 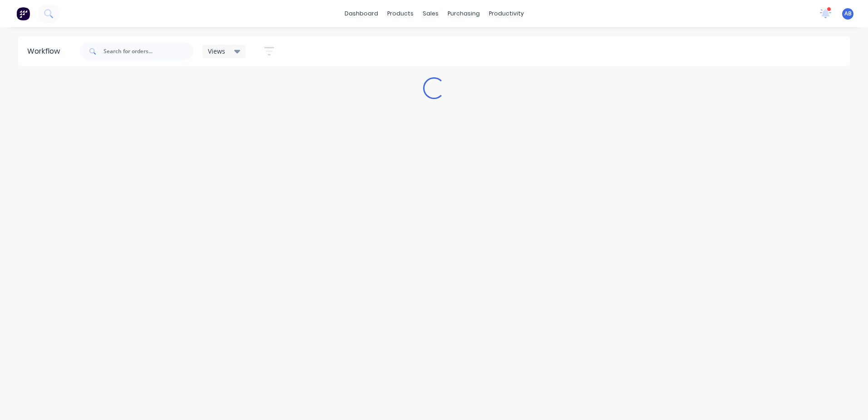 What do you see at coordinates (463, 14) in the screenshot?
I see `div: purchasing` at bounding box center [463, 14].